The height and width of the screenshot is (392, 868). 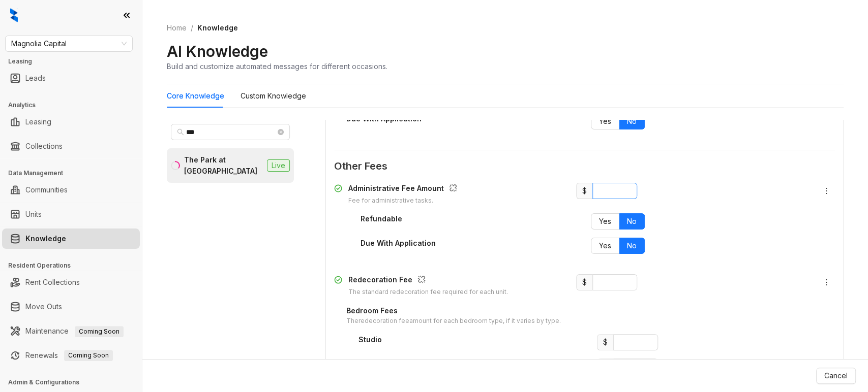 What do you see at coordinates (75, 382) in the screenshot?
I see `h3: Admin & Configurations` at bounding box center [75, 382].